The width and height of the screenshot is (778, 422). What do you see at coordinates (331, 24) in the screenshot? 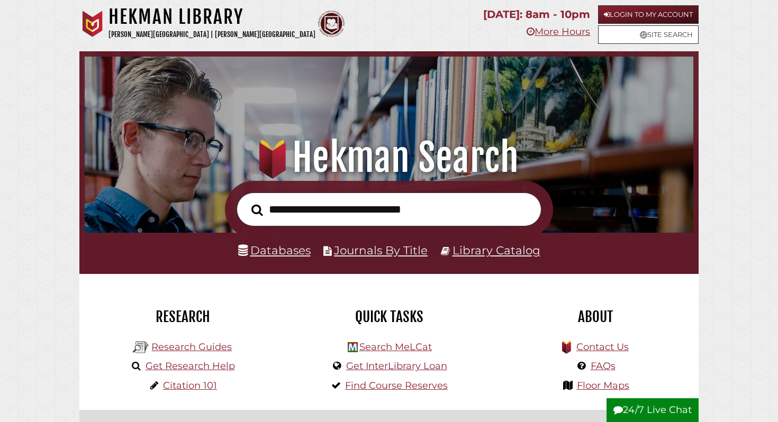
I see `img: Calvin Theological Seminary` at bounding box center [331, 24].